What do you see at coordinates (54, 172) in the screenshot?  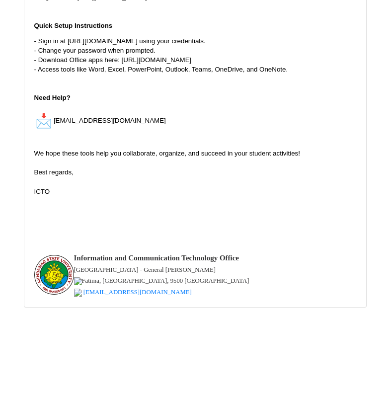 I see `span: Best regards,` at bounding box center [54, 172].